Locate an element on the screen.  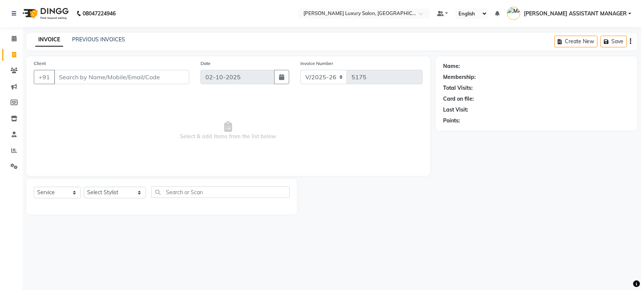
input: Search by Name/Mobile/Email/Code is located at coordinates (122, 77).